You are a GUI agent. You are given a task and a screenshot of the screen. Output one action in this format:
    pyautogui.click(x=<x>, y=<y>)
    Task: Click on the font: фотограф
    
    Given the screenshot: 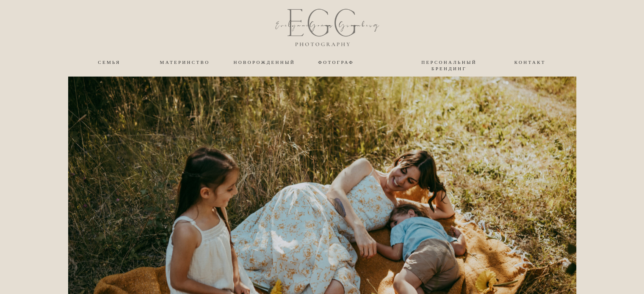 What is the action you would take?
    pyautogui.click(x=336, y=63)
    